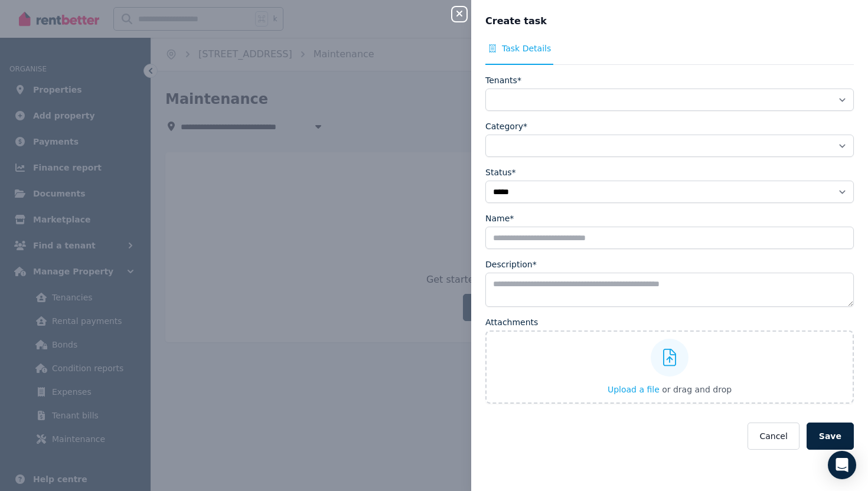  Describe the element at coordinates (499, 218) in the screenshot. I see `label: Name*` at that location.